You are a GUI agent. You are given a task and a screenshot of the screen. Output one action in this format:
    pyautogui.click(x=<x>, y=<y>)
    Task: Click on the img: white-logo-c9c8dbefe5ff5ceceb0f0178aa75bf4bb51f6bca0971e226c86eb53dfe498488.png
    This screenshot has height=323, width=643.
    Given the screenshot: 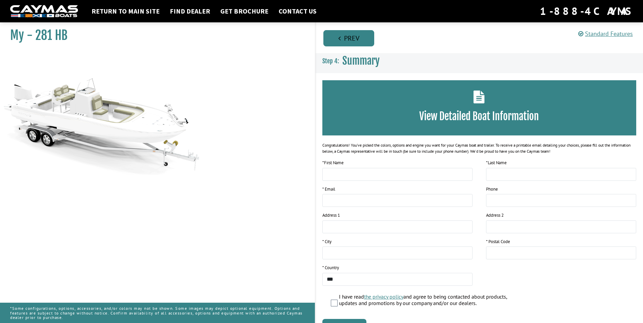 What is the action you would take?
    pyautogui.click(x=44, y=11)
    